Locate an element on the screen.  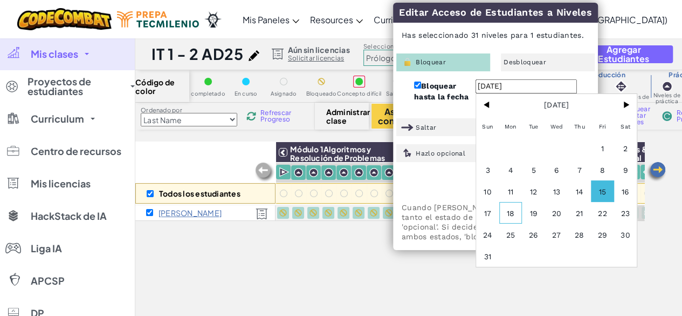
img: iconPencil.svg is located at coordinates (254, 56).